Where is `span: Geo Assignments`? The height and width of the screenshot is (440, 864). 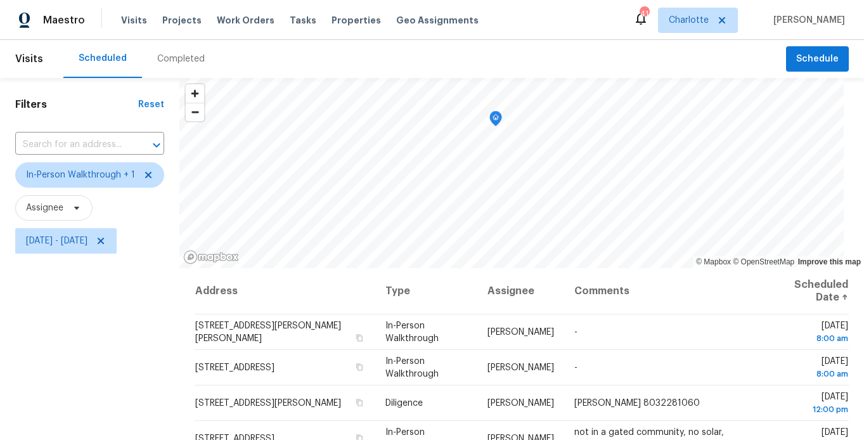 span: Geo Assignments is located at coordinates (437, 20).